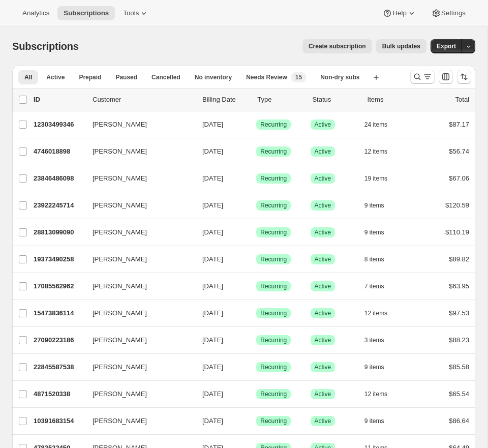  Describe the element at coordinates (459, 151) in the screenshot. I see `span: $56.74` at that location.